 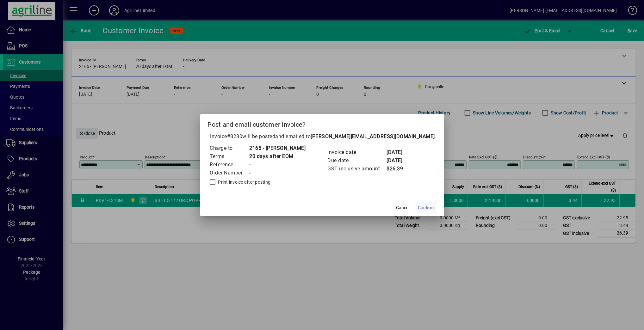 I want to click on span: and emailed to, so click(x=355, y=136).